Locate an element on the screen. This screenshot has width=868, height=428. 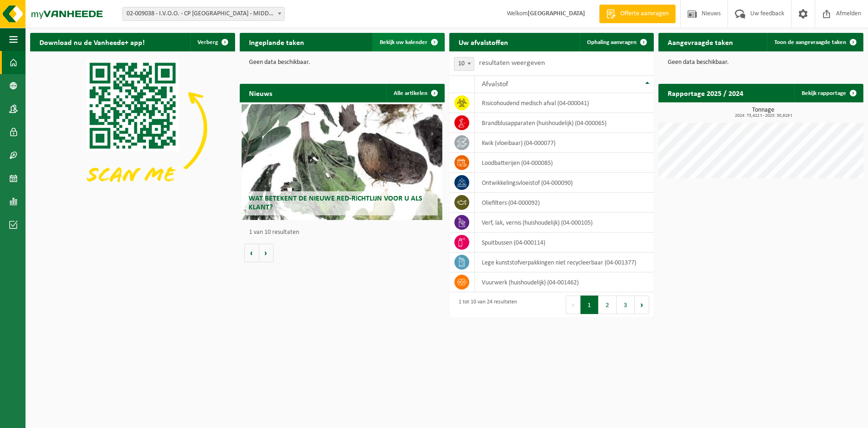
a: Offerte aanvragen is located at coordinates (637, 14).